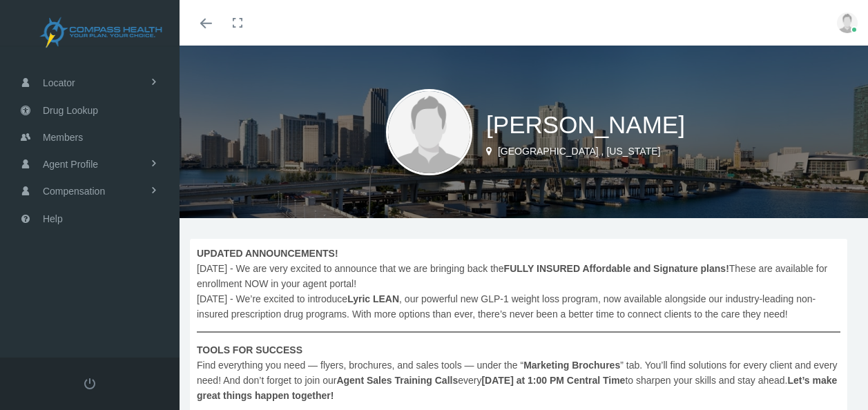 Image resolution: width=868 pixels, height=410 pixels. What do you see at coordinates (373, 299) in the screenshot?
I see `b: Lyric LEAN` at bounding box center [373, 299].